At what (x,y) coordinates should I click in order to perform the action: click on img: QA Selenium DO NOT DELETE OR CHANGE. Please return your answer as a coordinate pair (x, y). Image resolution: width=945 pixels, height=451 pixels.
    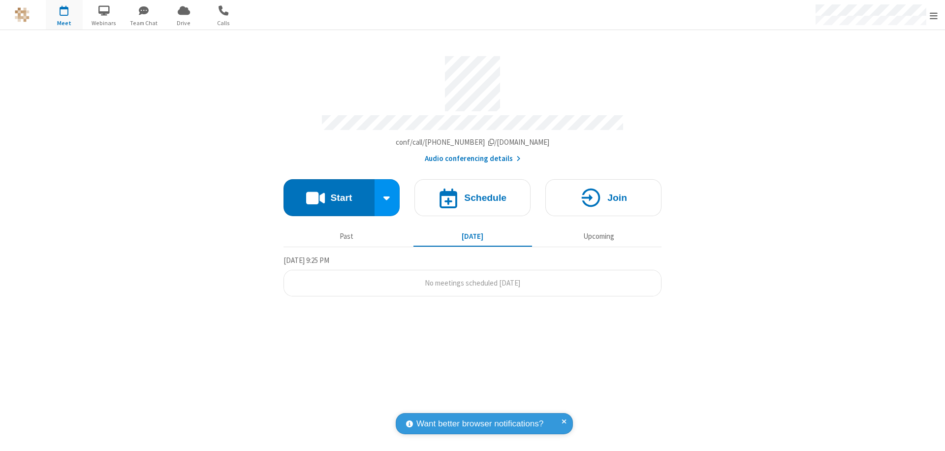
    Looking at the image, I should click on (22, 15).